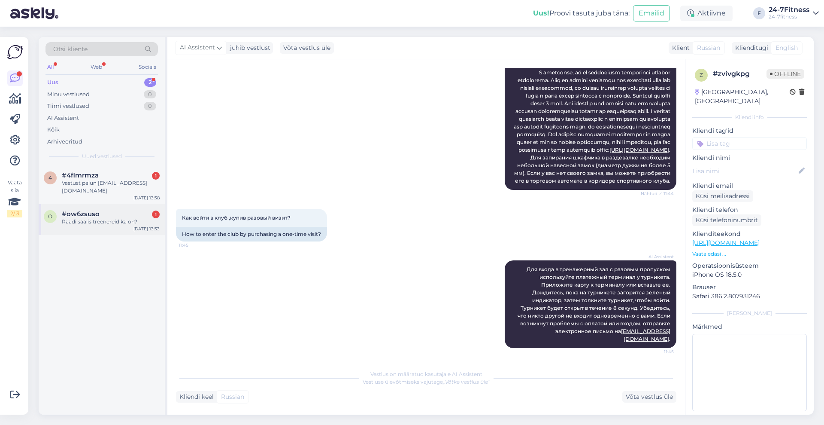 This screenshot has height=425, width=824. What do you see at coordinates (652, 13) in the screenshot?
I see `button: Emailid` at bounding box center [652, 13].